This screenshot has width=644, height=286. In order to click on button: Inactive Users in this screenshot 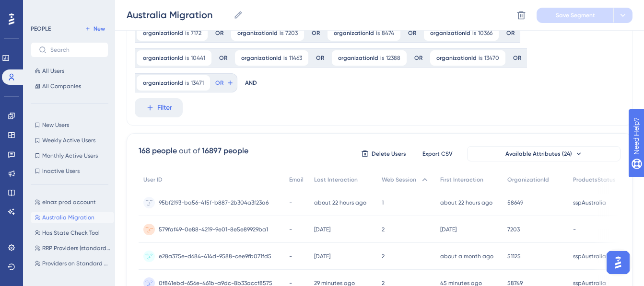, I will do `click(70, 171)`.